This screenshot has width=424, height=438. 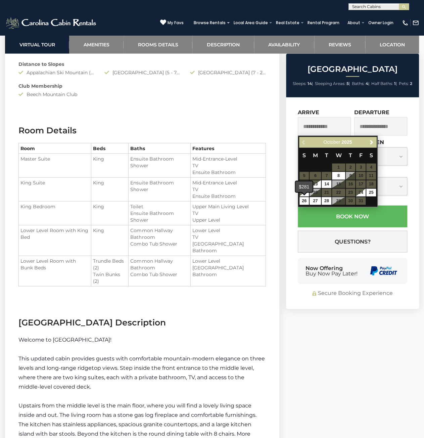 I want to click on span: Sleeps:, so click(x=299, y=83).